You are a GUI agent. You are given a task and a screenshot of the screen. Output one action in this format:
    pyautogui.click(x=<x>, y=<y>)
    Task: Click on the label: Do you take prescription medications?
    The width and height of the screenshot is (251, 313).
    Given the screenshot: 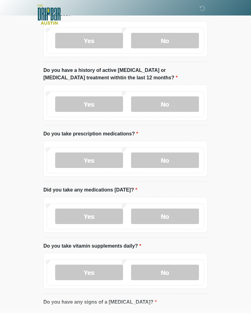 What is the action you would take?
    pyautogui.click(x=91, y=134)
    